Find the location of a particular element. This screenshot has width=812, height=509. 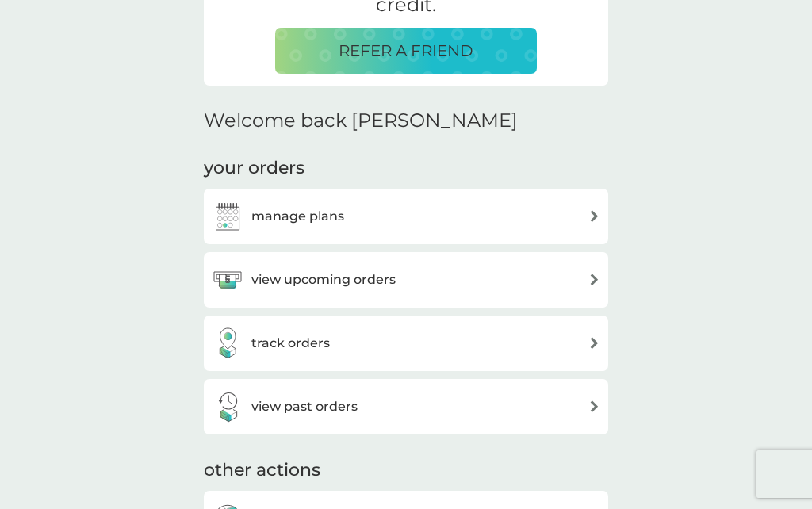

h3: view upcoming orders is located at coordinates (324, 280).